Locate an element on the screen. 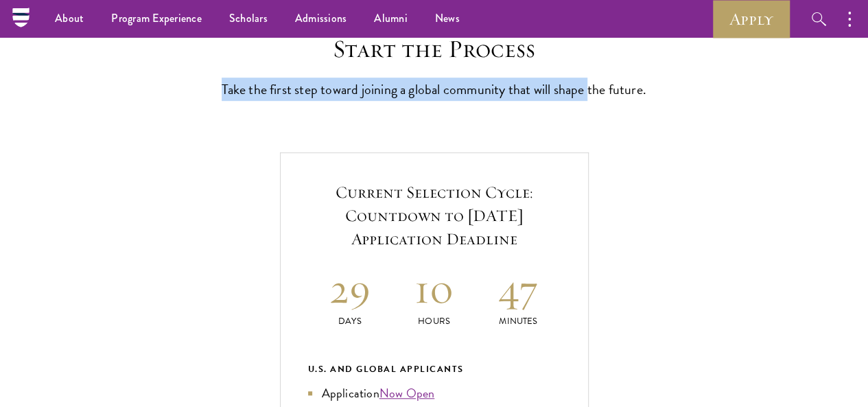 This screenshot has height=407, width=868. h2: 47 is located at coordinates (518, 288).